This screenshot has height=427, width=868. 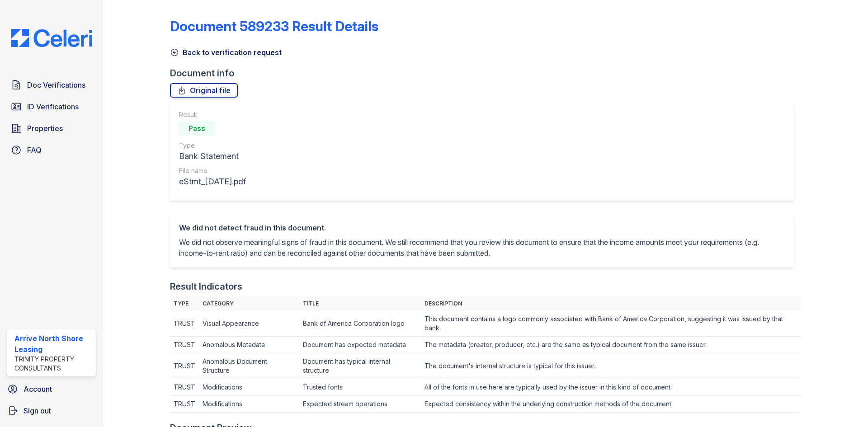 I want to click on td: Document has expected metadata, so click(x=360, y=345).